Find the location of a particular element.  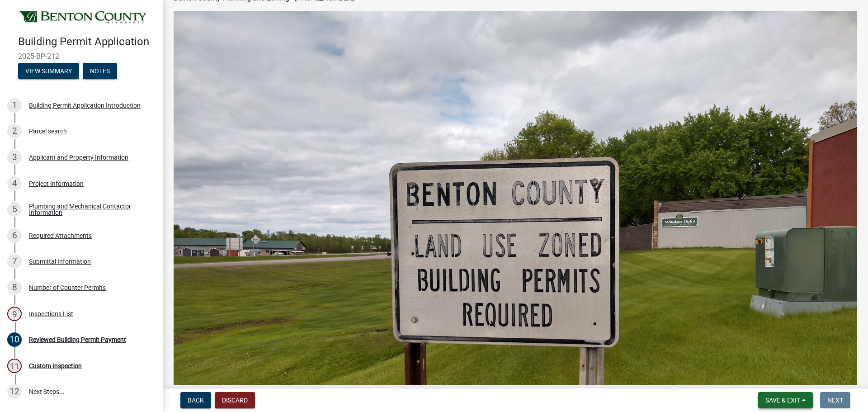

div: 10 is located at coordinates (15, 339).